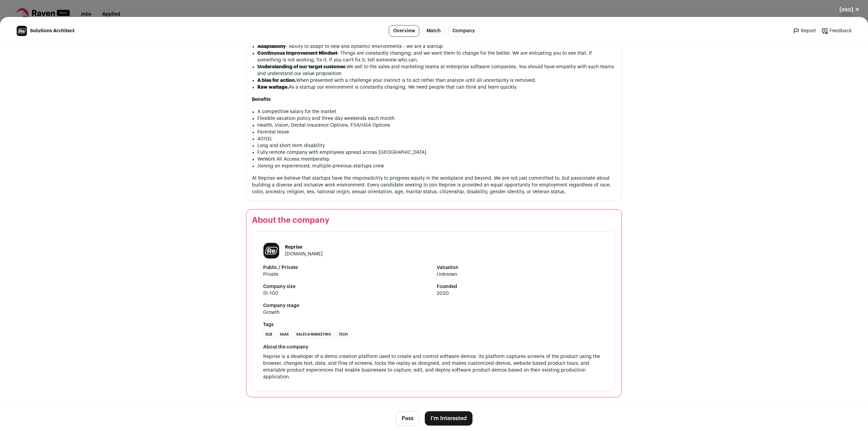  What do you see at coordinates (434, 347) in the screenshot?
I see `div: About the company` at bounding box center [434, 347].